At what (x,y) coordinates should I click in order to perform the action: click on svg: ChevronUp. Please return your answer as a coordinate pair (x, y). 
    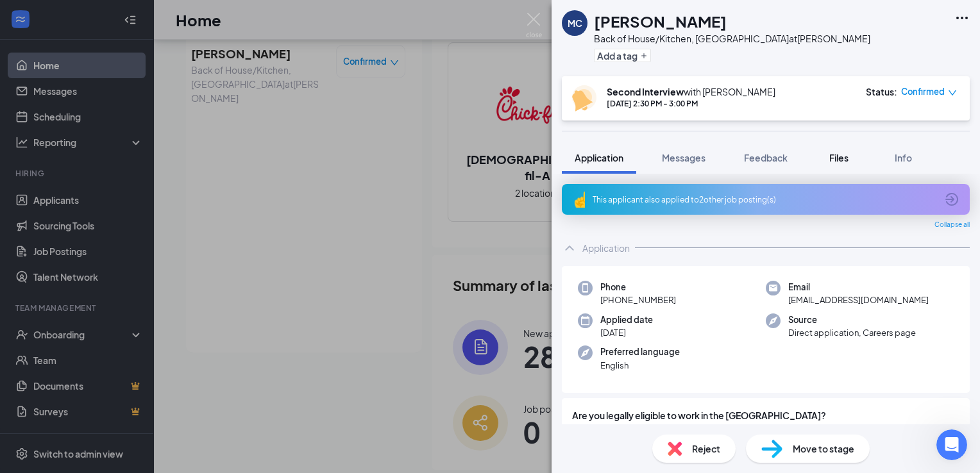
    Looking at the image, I should click on (570, 248).